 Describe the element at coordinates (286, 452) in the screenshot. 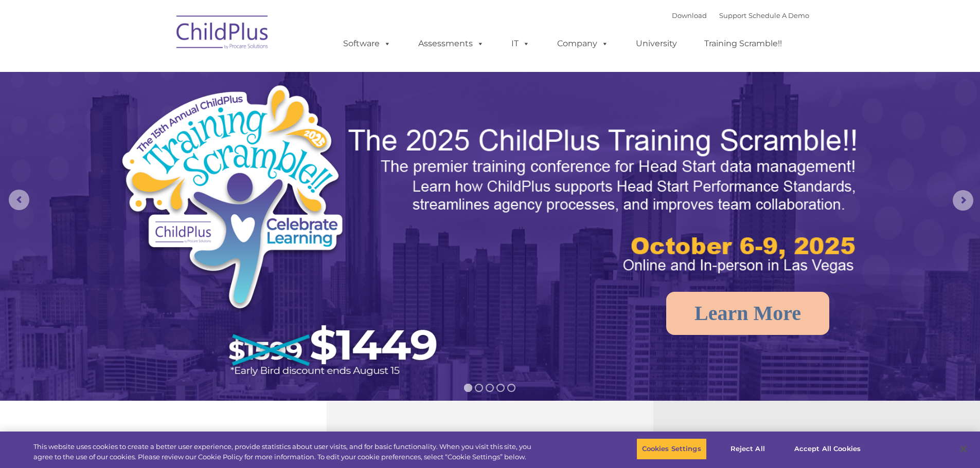

I see `div: This website uses cookies to create a better user experience, provide statistics about user visit...` at that location.